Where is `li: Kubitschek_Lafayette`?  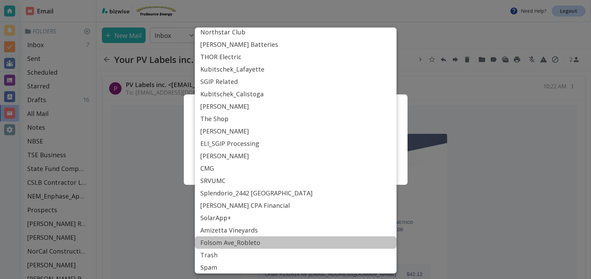 li: Kubitschek_Lafayette is located at coordinates (296, 69).